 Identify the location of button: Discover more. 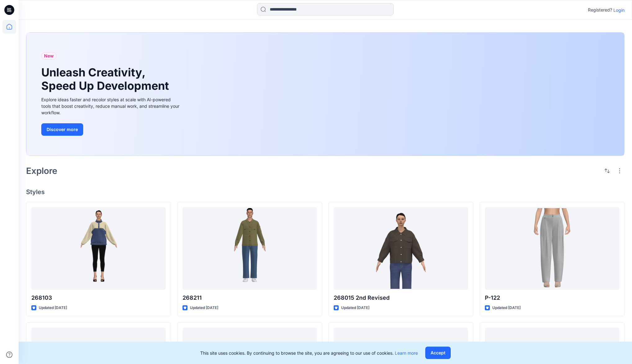
(62, 129).